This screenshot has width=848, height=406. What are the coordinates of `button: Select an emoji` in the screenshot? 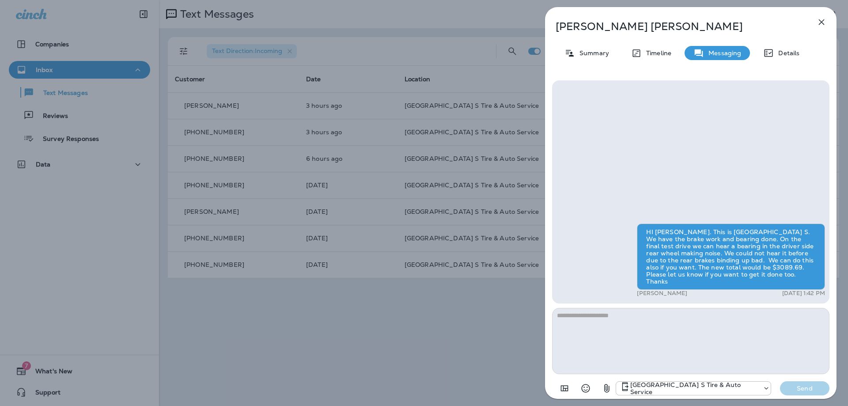 It's located at (586, 388).